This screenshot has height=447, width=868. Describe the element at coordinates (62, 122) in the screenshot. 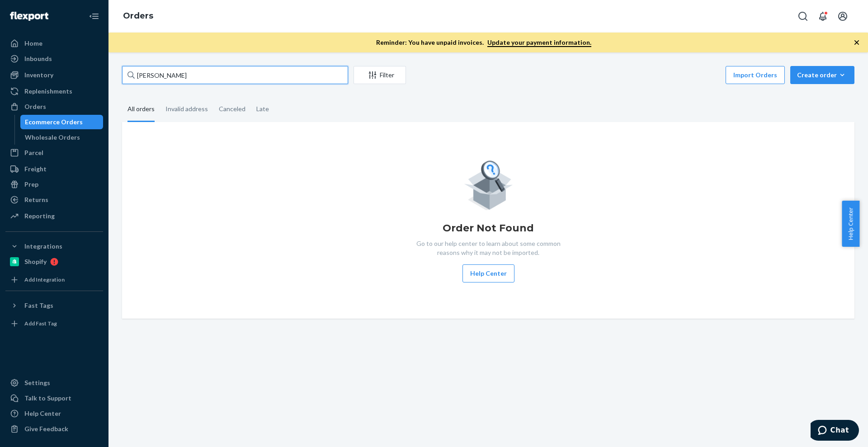

I see `a: Ecommerce Orders` at that location.